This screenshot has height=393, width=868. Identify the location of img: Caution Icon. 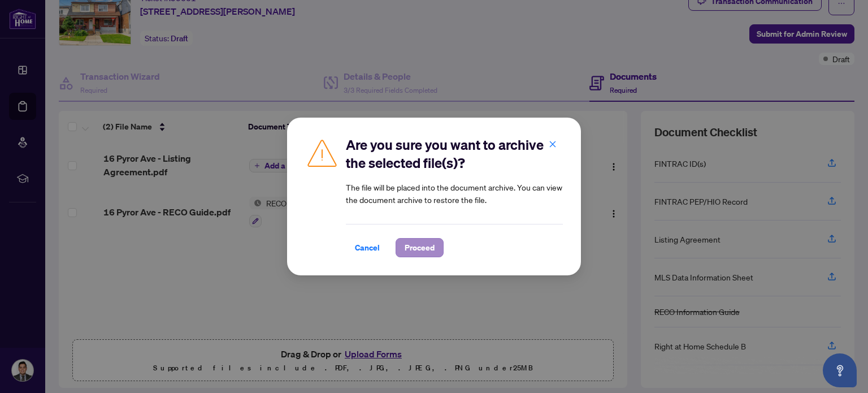
(322, 152).